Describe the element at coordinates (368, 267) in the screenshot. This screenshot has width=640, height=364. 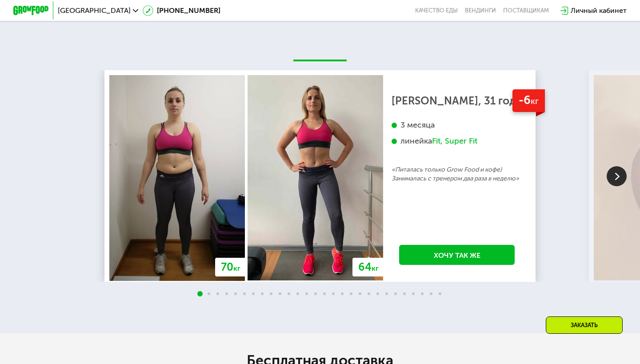
I see `div: 64` at that location.